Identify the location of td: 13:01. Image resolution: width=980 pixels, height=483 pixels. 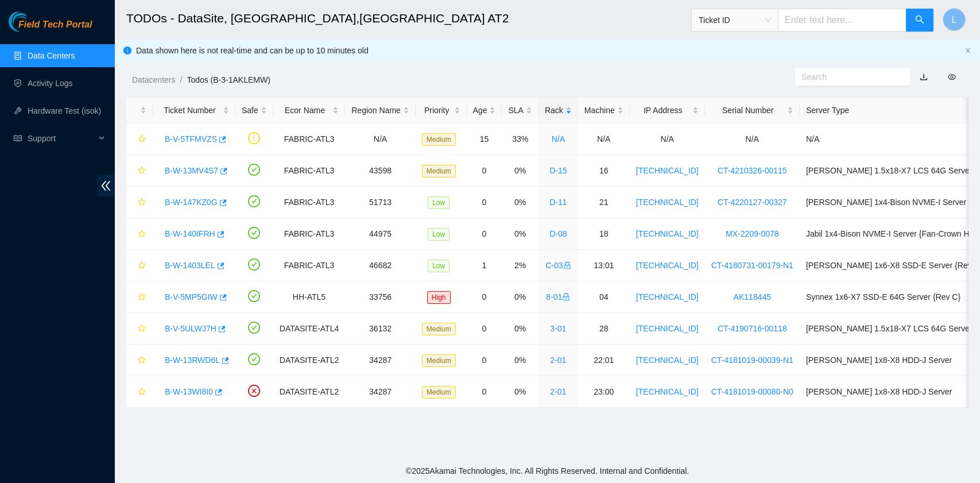
(604, 266).